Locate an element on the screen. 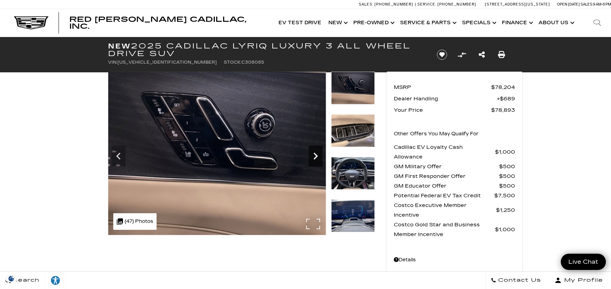 The width and height of the screenshot is (611, 289). span: My Profile is located at coordinates (582, 280).